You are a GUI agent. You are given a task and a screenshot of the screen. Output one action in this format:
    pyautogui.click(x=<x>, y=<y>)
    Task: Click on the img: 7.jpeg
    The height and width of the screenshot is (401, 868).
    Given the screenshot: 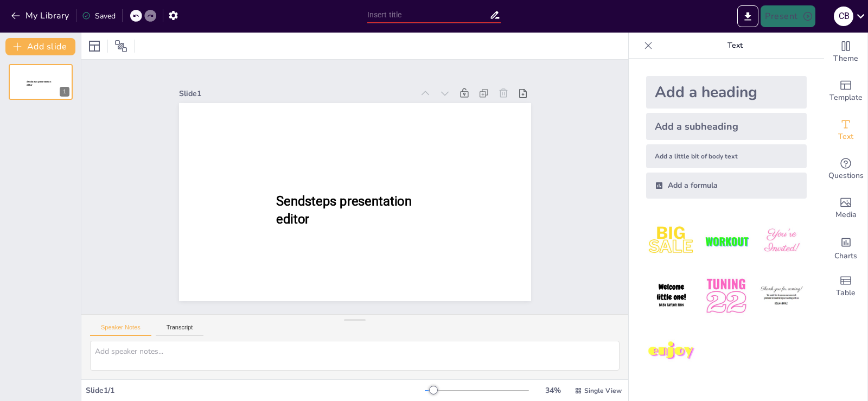 What is the action you would take?
    pyautogui.click(x=671, y=351)
    